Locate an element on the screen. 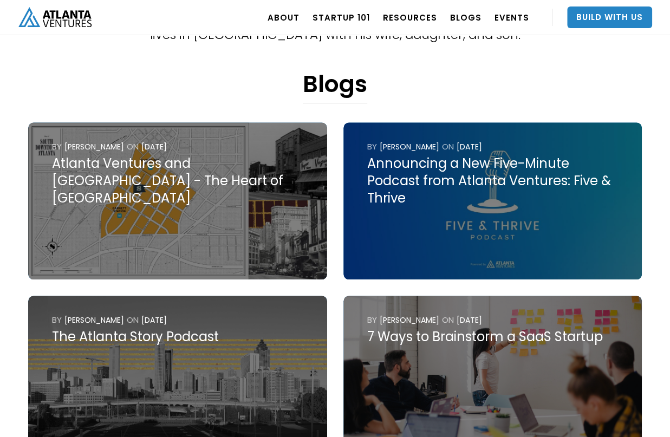 The width and height of the screenshot is (670, 437). a: ABOUT is located at coordinates (283, 17).